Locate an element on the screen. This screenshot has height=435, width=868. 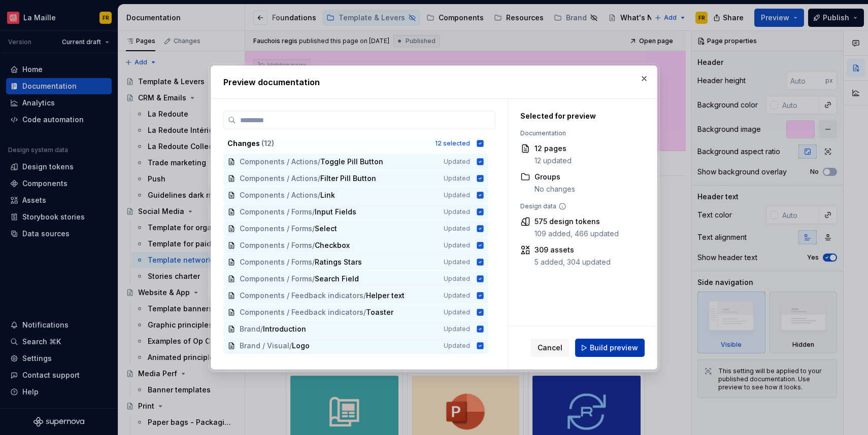
span: Input Fields is located at coordinates (336, 212).